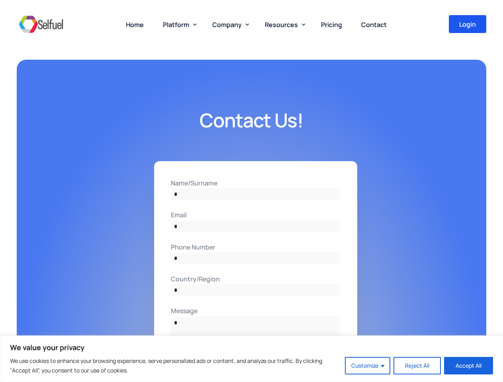 This screenshot has height=382, width=503. Describe the element at coordinates (174, 366) in the screenshot. I see `p: We use cookies to enhance your browsing experience, serve personalized ads or content, and analyz...` at that location.